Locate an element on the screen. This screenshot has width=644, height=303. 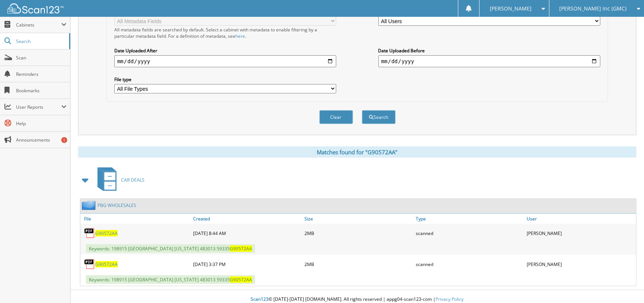
span: Announcements is located at coordinates (41, 140).